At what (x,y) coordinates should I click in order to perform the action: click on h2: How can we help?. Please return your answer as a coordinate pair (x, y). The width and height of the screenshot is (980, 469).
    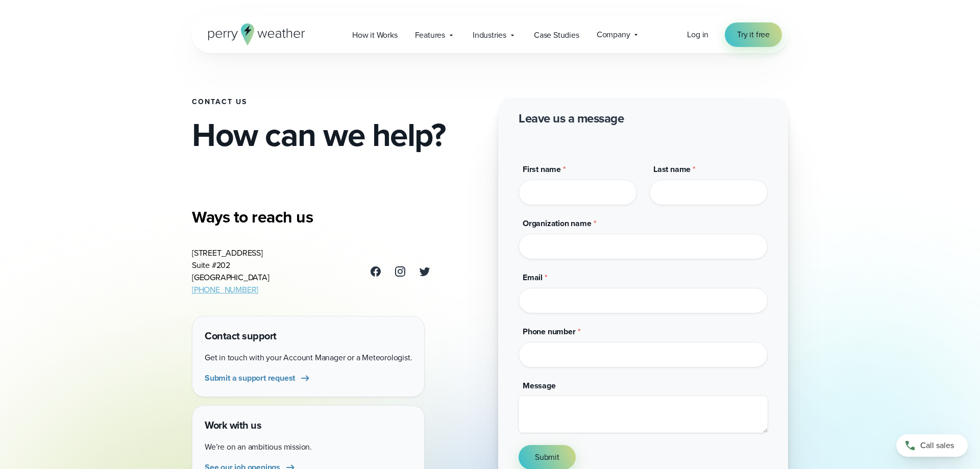
    Looking at the image, I should click on (337, 135).